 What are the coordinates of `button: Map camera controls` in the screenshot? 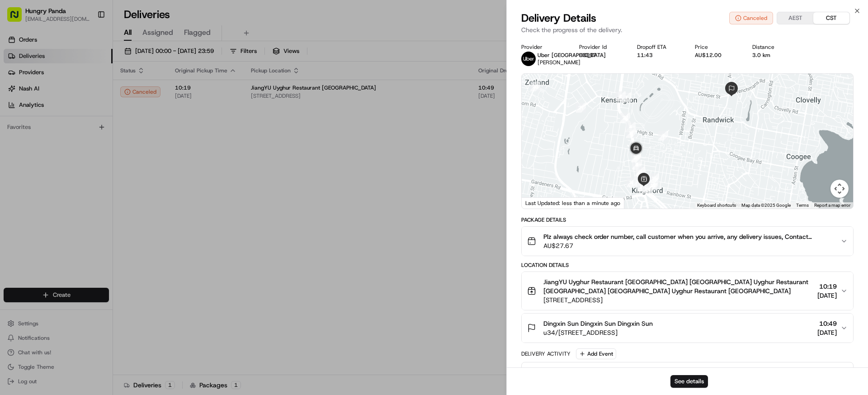 It's located at (840, 189).